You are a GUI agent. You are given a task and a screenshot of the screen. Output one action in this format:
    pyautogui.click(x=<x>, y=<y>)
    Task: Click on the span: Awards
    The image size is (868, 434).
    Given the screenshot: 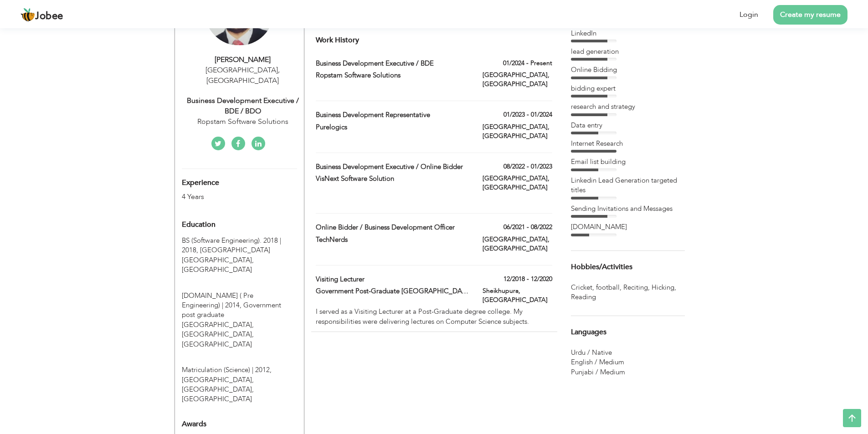 What is the action you would take?
    pyautogui.click(x=194, y=424)
    